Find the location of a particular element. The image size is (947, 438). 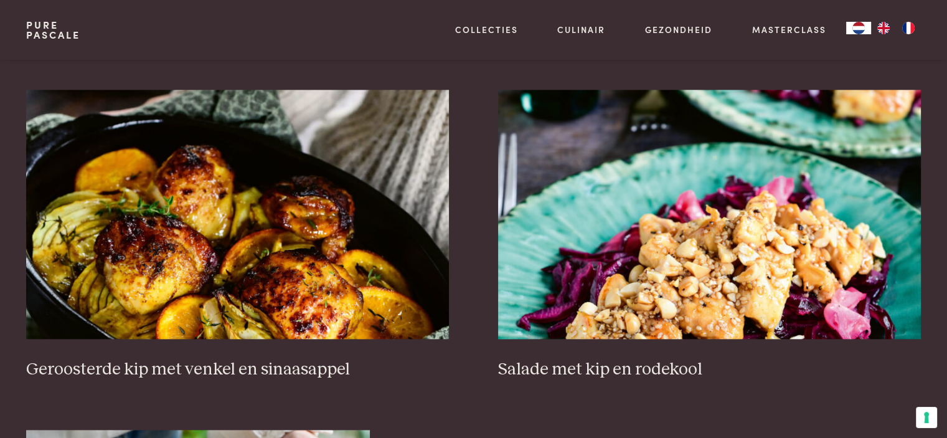

div: Language is located at coordinates (859, 28).